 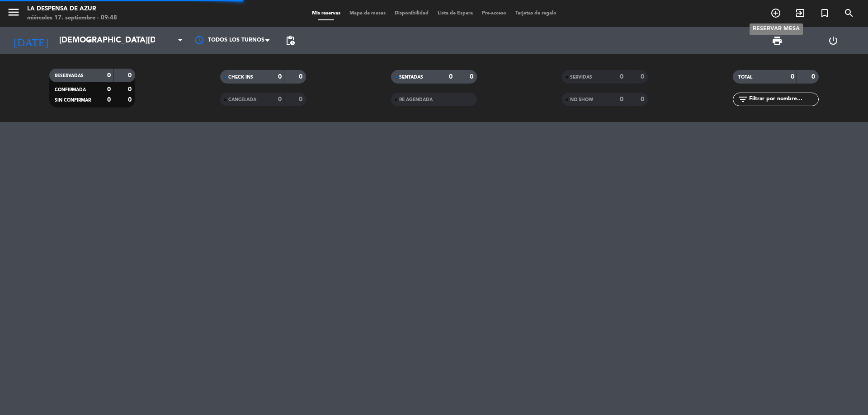 I want to click on span: SENTADAS, so click(x=411, y=77).